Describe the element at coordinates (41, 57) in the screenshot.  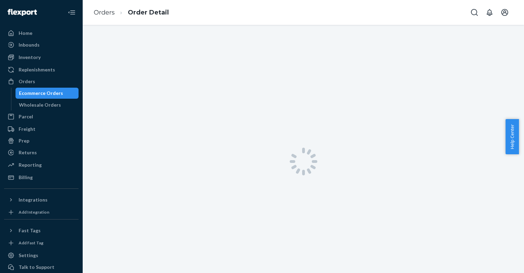
I see `a: Inventory` at that location.